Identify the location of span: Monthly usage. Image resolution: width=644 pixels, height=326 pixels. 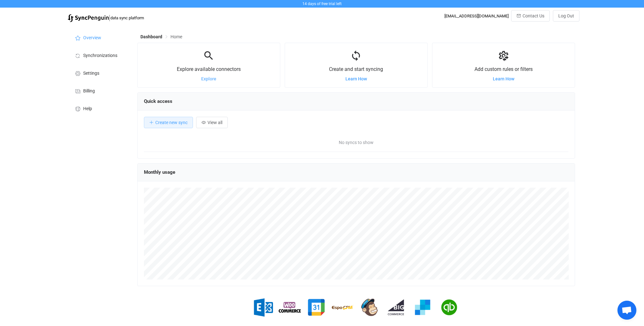
(159, 172).